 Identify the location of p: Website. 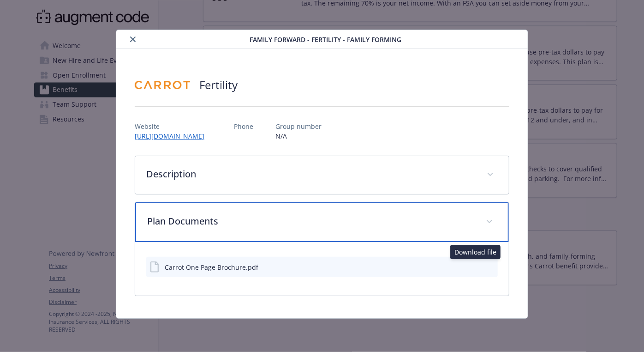
(173, 126).